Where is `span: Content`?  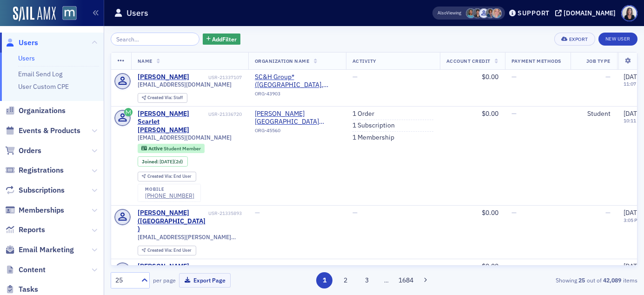 span: Content is located at coordinates (32, 270).